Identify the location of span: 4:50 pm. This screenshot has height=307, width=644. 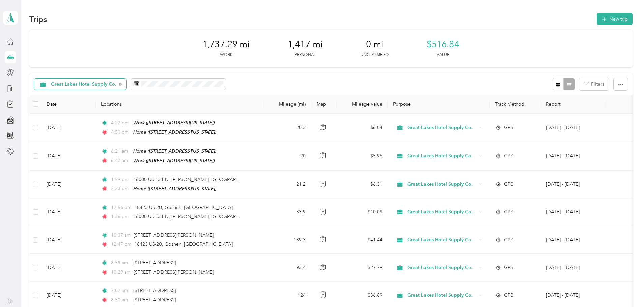
(121, 132).